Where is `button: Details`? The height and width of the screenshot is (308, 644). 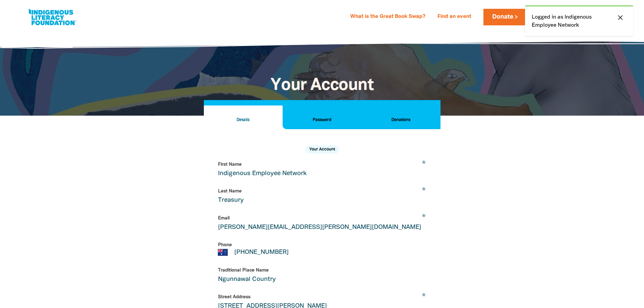 button: Details is located at coordinates (243, 118).